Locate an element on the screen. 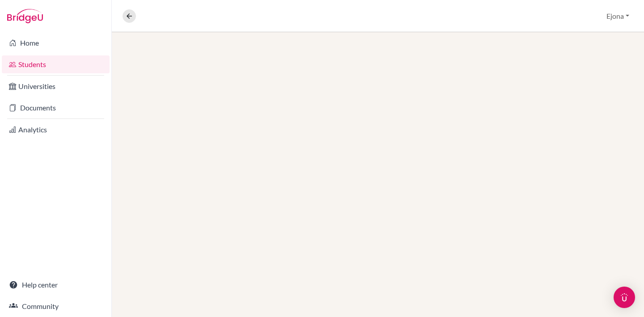 The height and width of the screenshot is (317, 644). a: Community is located at coordinates (56, 306).